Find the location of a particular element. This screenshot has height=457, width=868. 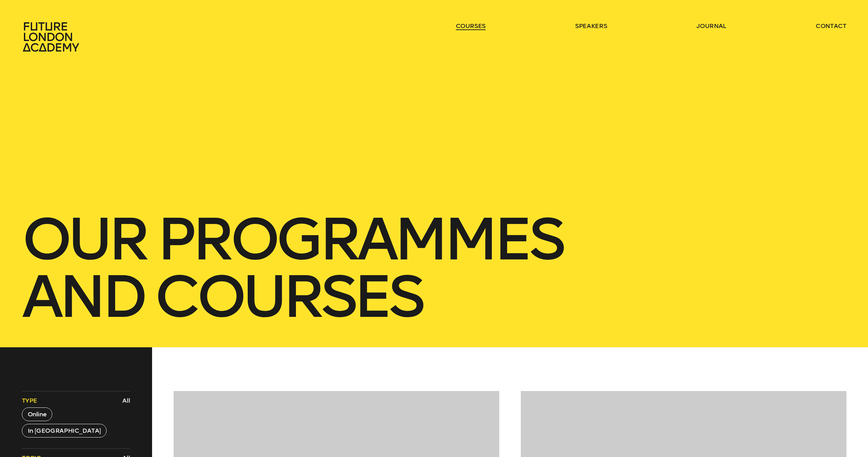

span: Type is located at coordinates (30, 401).